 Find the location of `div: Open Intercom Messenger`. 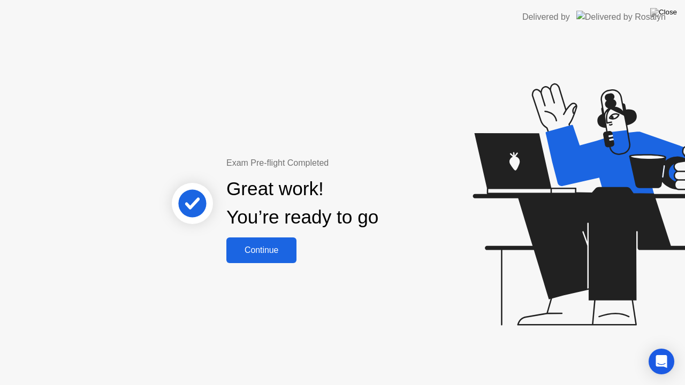

div: Open Intercom Messenger is located at coordinates (661, 362).